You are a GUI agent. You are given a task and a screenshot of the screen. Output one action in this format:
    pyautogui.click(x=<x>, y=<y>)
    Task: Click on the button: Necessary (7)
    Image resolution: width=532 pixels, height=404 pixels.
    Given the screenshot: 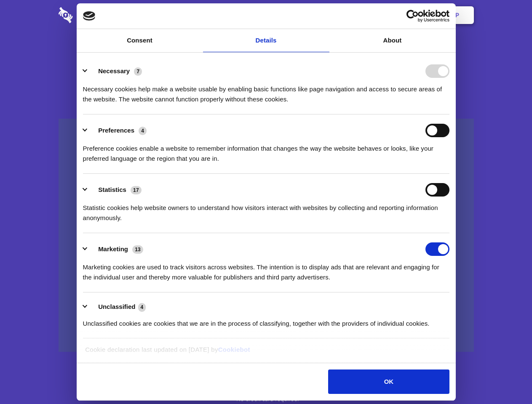 What is the action you would take?
    pyautogui.click(x=115, y=71)
    